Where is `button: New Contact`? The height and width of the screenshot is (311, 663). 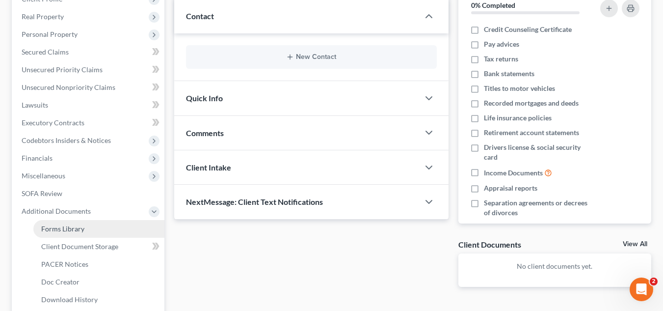
button: New Contact is located at coordinates (311, 57).